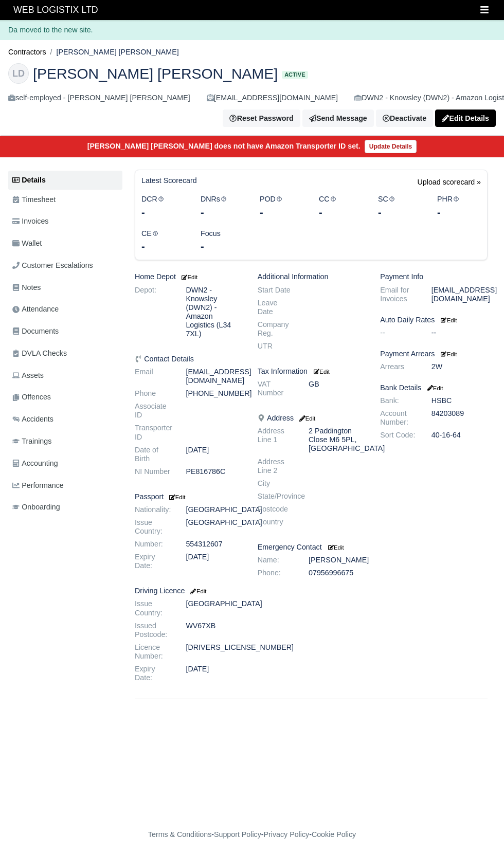  I want to click on dd: DWN2 - Knowsley (DWN2) - Amazon Logistics (L34 7XL), so click(213, 312).